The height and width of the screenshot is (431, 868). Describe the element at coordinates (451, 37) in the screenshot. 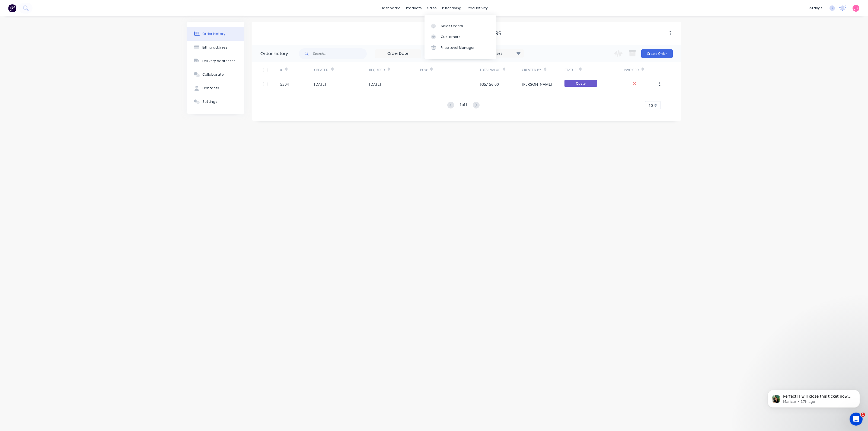

I see `div: Customers` at that location.